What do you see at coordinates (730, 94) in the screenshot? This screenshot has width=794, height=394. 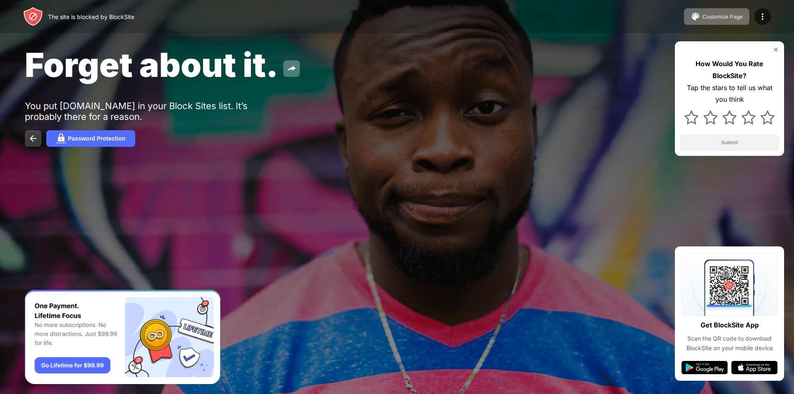 I see `div: Tap the stars to tell us what you think` at bounding box center [730, 94].